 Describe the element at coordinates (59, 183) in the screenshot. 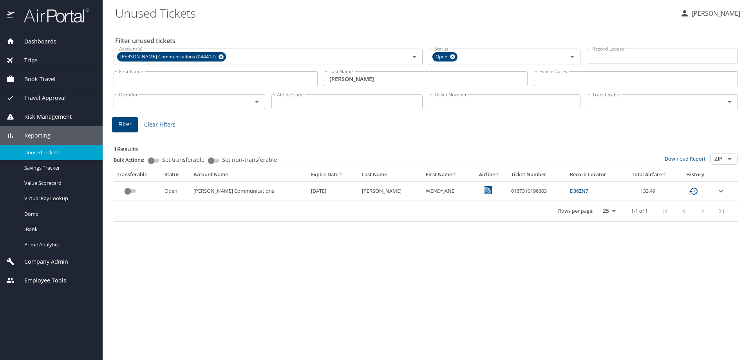

I see `span: Value Scorecard` at that location.